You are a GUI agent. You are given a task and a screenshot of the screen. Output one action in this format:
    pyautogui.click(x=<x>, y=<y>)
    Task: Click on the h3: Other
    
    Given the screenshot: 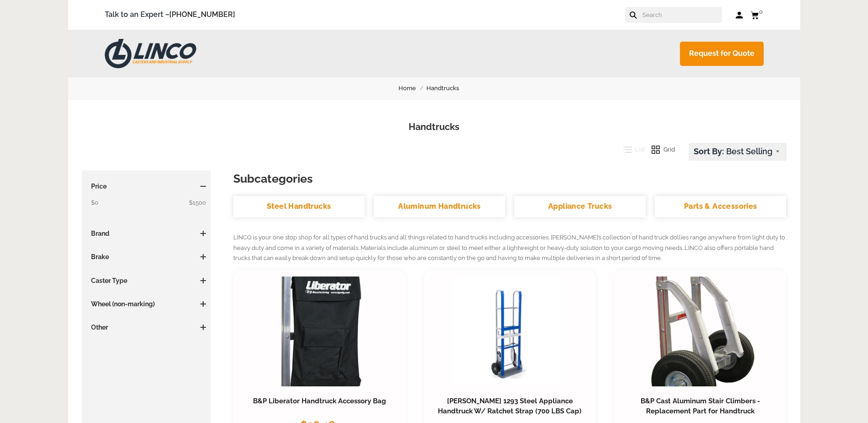 What is the action you would take?
    pyautogui.click(x=147, y=327)
    